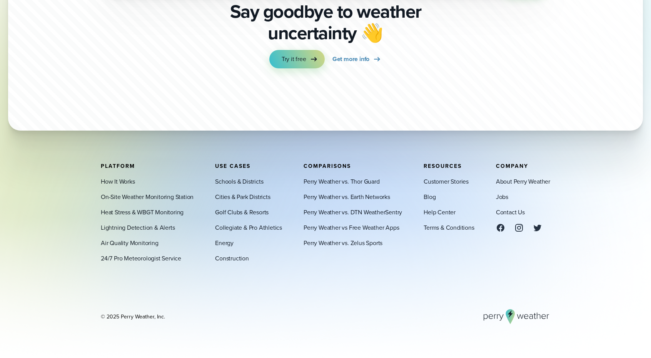 The height and width of the screenshot is (358, 651). I want to click on a: Contact Us, so click(510, 212).